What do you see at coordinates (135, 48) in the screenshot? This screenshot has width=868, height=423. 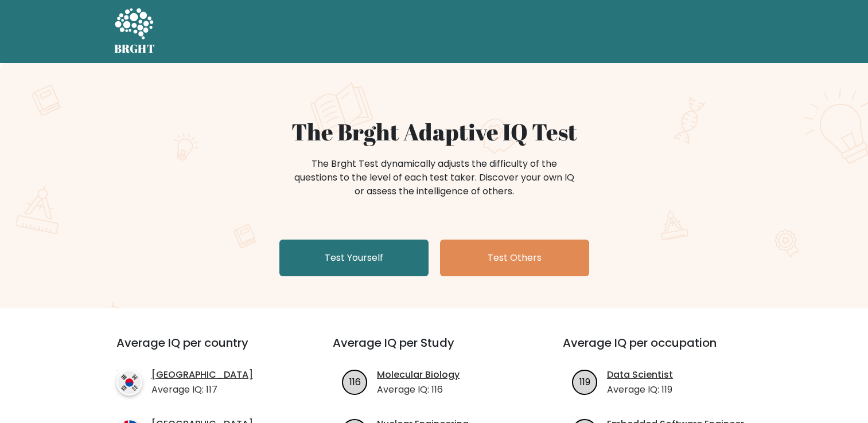 I see `h5: BRGHT` at bounding box center [135, 48].